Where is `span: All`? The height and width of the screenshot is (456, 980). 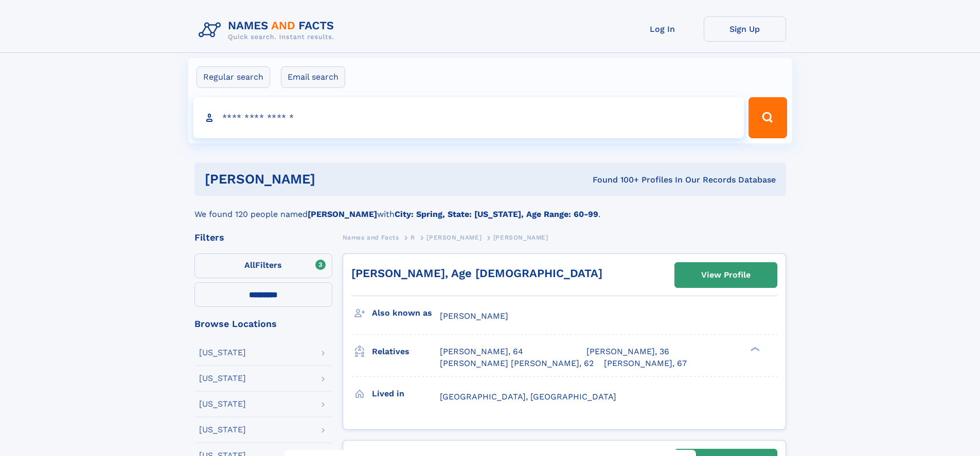
span: All is located at coordinates (249, 265).